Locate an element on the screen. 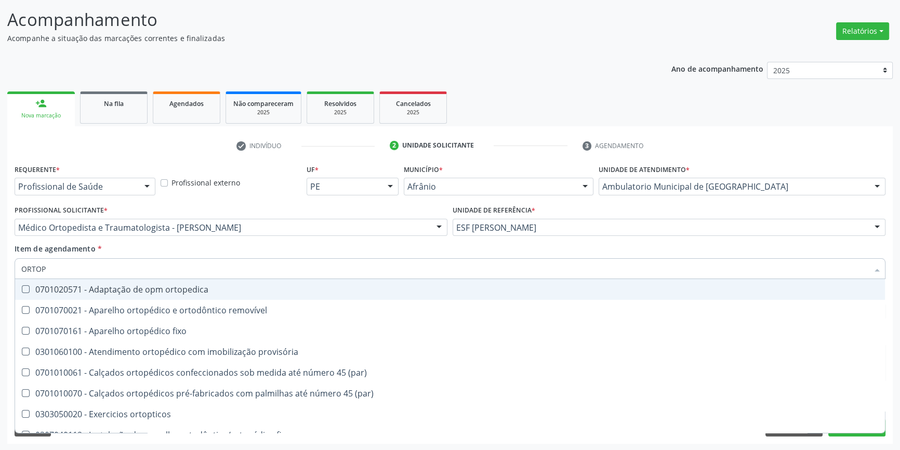  span: Item de agendamento is located at coordinates (55, 248).